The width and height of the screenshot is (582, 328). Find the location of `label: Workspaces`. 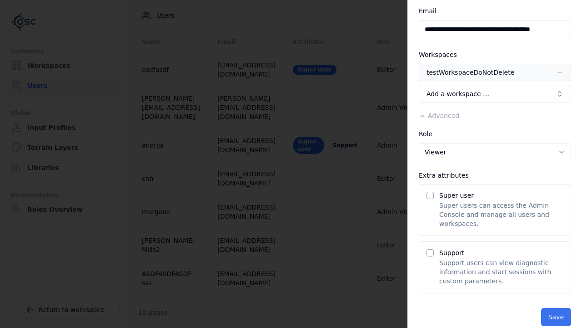

label: Workspaces is located at coordinates (438, 55).